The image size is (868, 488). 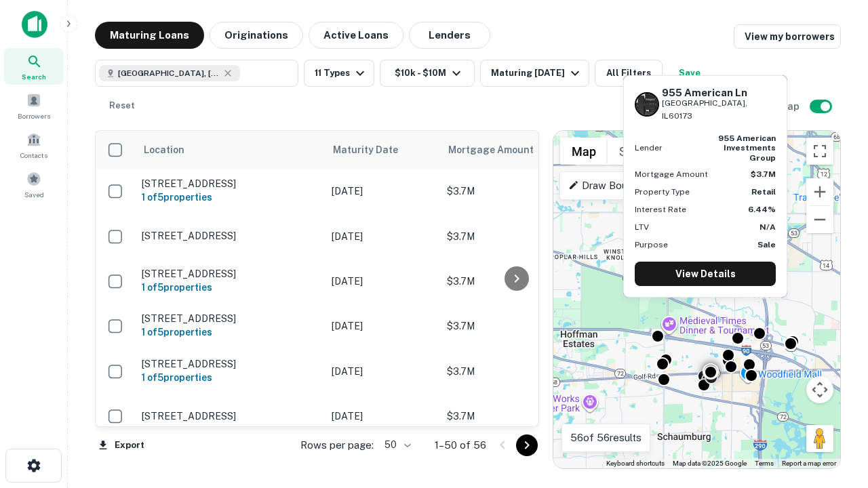 I want to click on span: Mortgage Amount, so click(x=500, y=150).